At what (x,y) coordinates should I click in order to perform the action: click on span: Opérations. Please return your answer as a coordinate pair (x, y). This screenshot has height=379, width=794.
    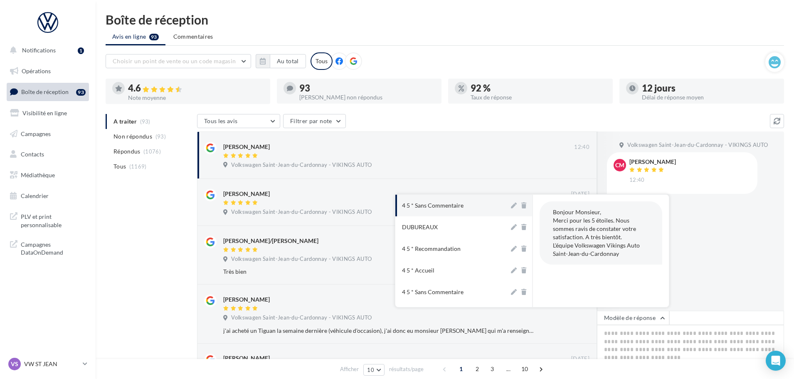
    Looking at the image, I should click on (36, 71).